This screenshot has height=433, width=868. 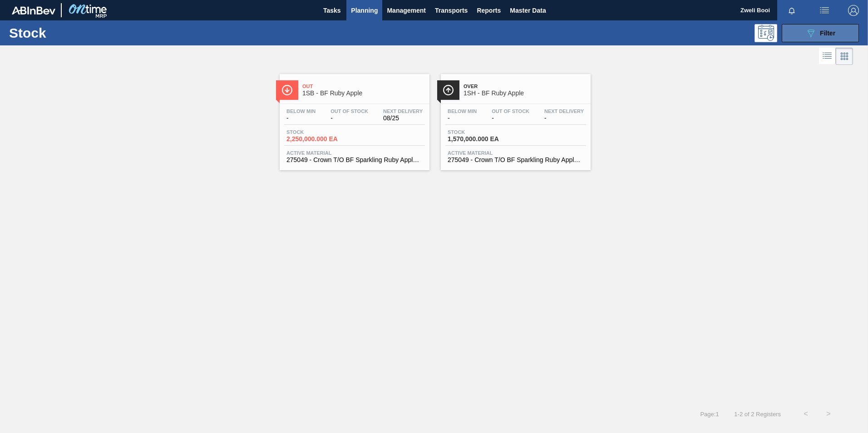 I want to click on a: ÍconeOver1SH - BF Ruby AppleBelow Min-Out Of Stock-Next Delivery-Stock1,570,000.000 EAActive Mate..., so click(x=514, y=118).